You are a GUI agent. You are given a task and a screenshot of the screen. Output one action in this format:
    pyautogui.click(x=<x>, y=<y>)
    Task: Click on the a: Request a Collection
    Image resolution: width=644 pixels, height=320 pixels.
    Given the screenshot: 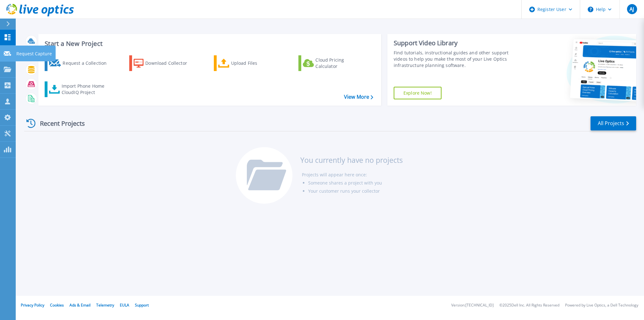 What is the action you would take?
    pyautogui.click(x=80, y=64)
    